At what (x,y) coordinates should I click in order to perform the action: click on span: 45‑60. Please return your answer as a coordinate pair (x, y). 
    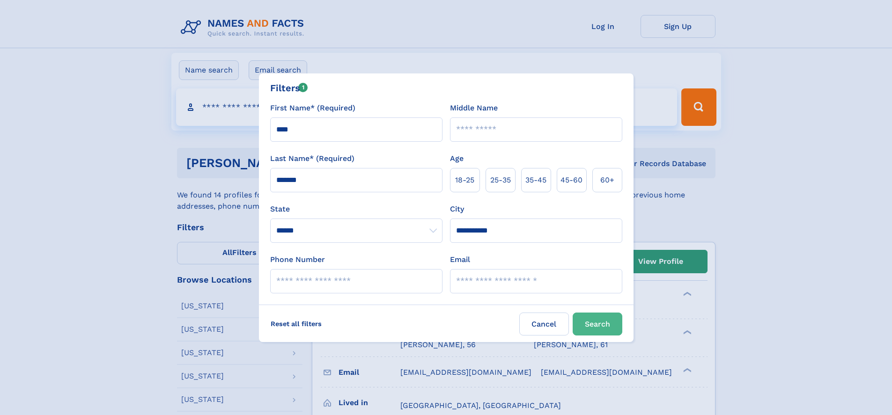
    Looking at the image, I should click on (571, 180).